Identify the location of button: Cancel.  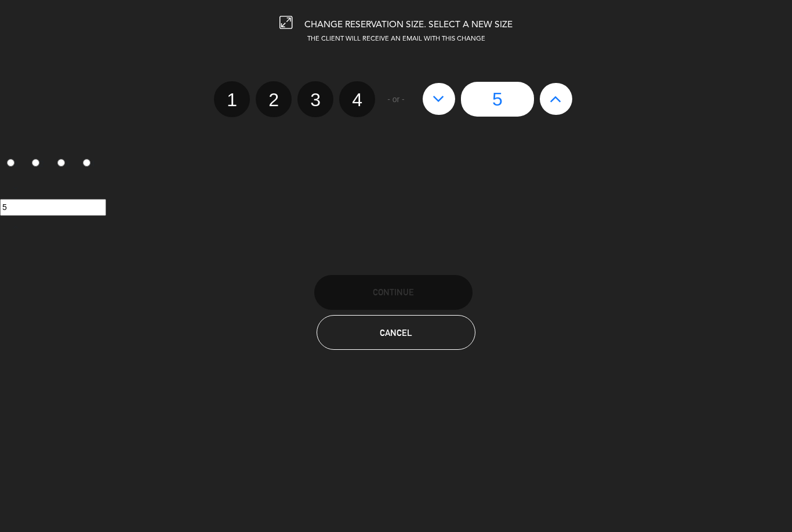
(395, 332).